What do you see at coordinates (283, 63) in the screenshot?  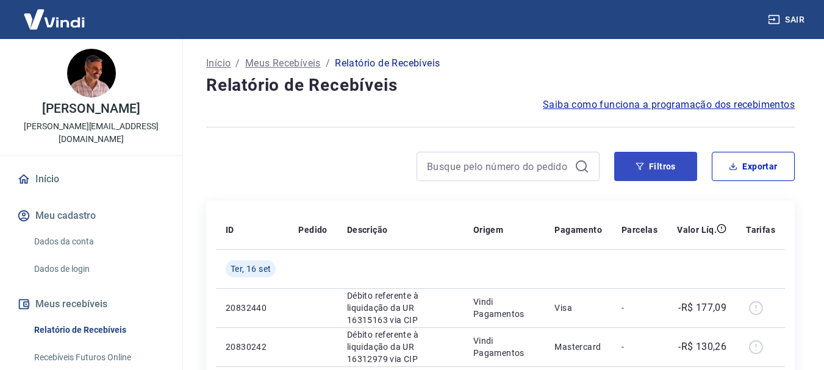 I see `p: Meus Recebíveis` at bounding box center [283, 63].